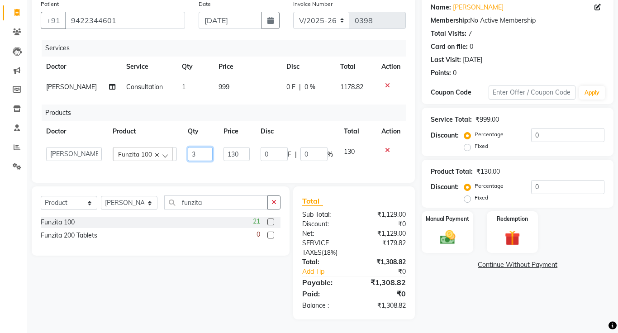  Describe the element at coordinates (57, 222) in the screenshot. I see `div: Funzita 100` at that location.